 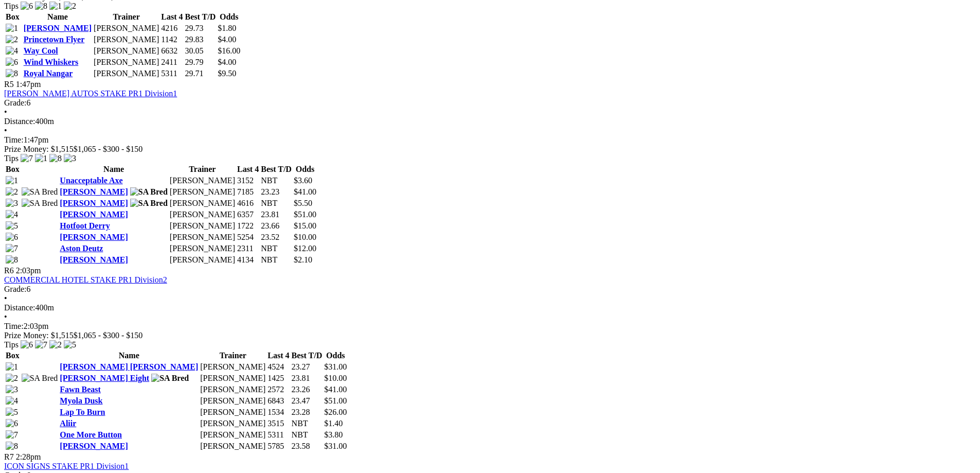 I want to click on td: 23.28, so click(x=307, y=412).